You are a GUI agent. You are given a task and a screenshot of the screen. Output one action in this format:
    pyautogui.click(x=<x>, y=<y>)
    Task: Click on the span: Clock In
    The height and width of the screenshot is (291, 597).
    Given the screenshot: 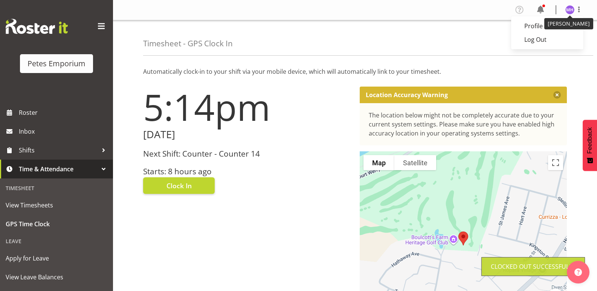 What is the action you would take?
    pyautogui.click(x=179, y=186)
    